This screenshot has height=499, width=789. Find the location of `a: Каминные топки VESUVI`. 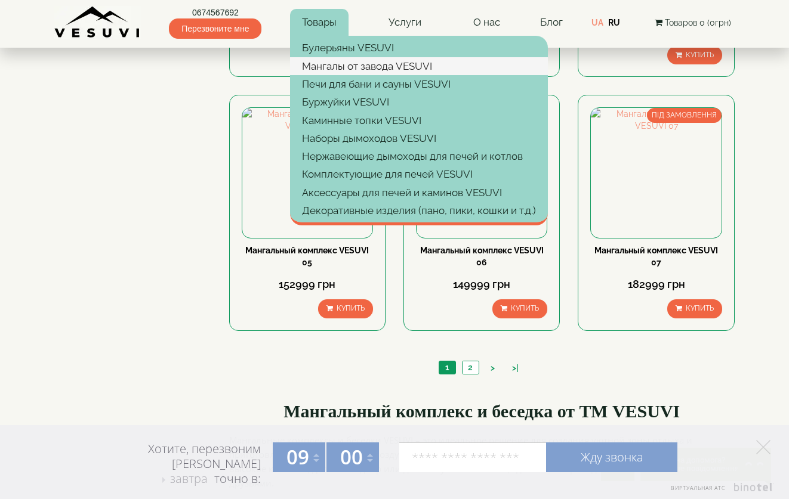

a: Каминные топки VESUVI is located at coordinates (419, 120).